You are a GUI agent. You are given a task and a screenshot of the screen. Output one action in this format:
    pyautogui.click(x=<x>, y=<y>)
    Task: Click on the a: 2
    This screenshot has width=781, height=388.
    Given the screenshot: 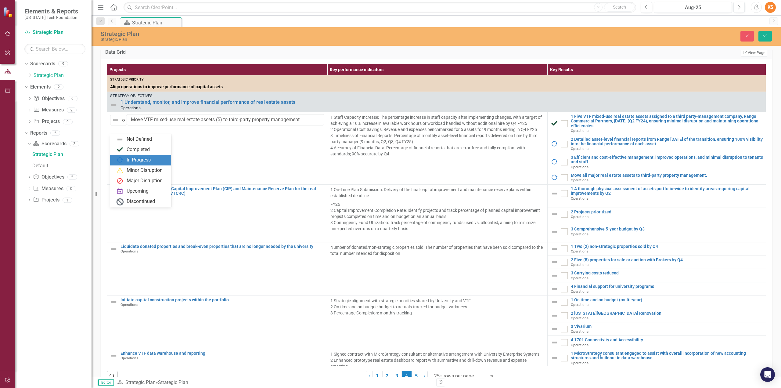 What is the action you would take?
    pyautogui.click(x=387, y=376)
    